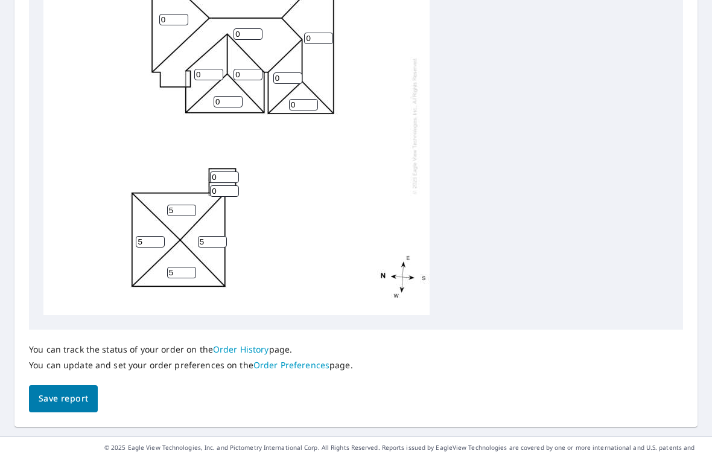 The height and width of the screenshot is (454, 712). I want to click on a: Order Preferences, so click(292, 365).